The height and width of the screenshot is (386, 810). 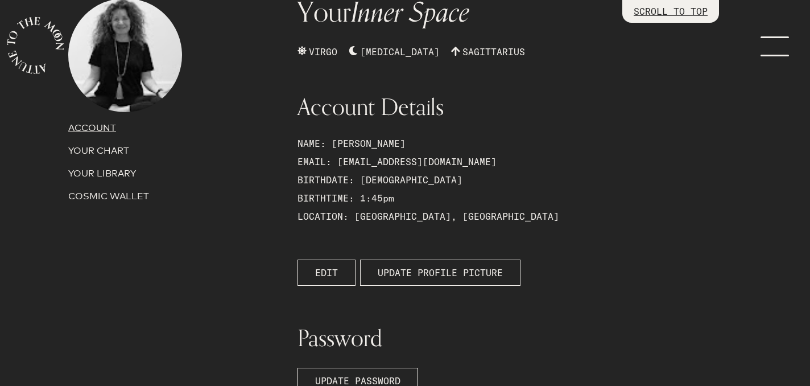 I want to click on button: UPDATE PROFILE PICTURE, so click(x=440, y=272).